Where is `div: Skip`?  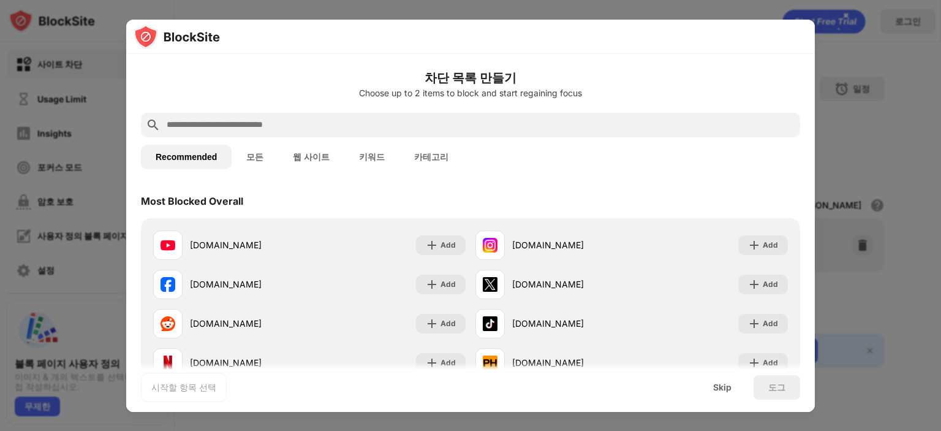 div: Skip is located at coordinates (723, 387).